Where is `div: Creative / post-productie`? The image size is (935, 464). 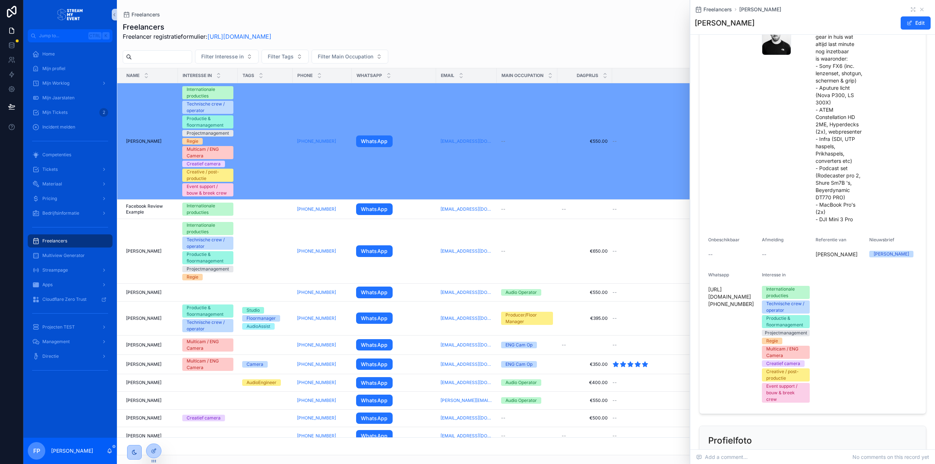 div: Creative / post-productie is located at coordinates (208, 175).